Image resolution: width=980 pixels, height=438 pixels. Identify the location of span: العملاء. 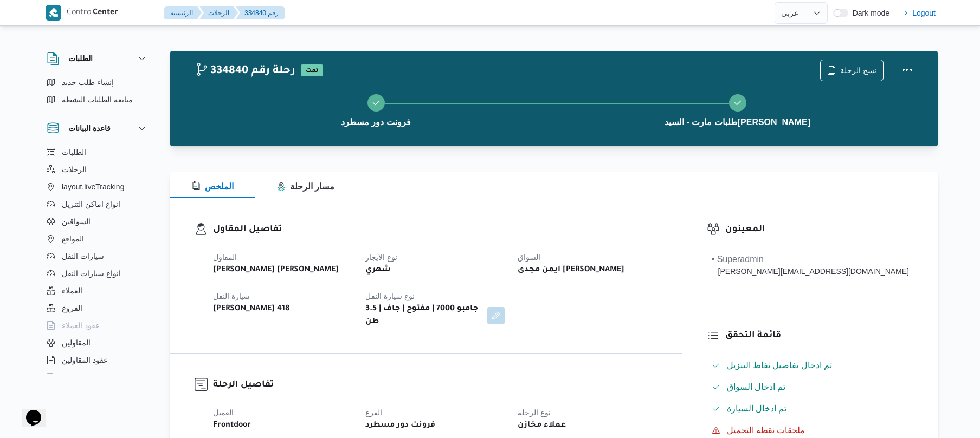
(72, 291).